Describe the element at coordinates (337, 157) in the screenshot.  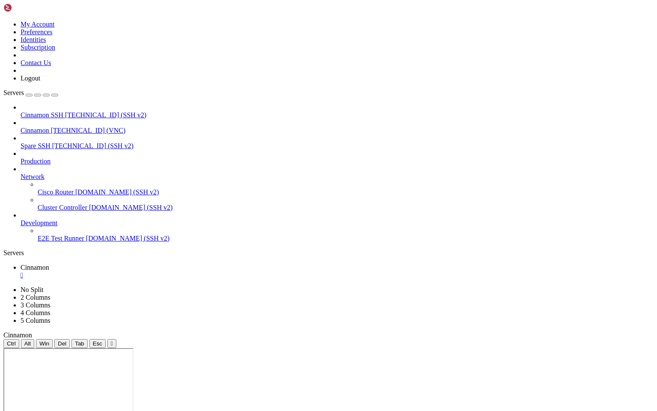
I see `li: Production` at that location.